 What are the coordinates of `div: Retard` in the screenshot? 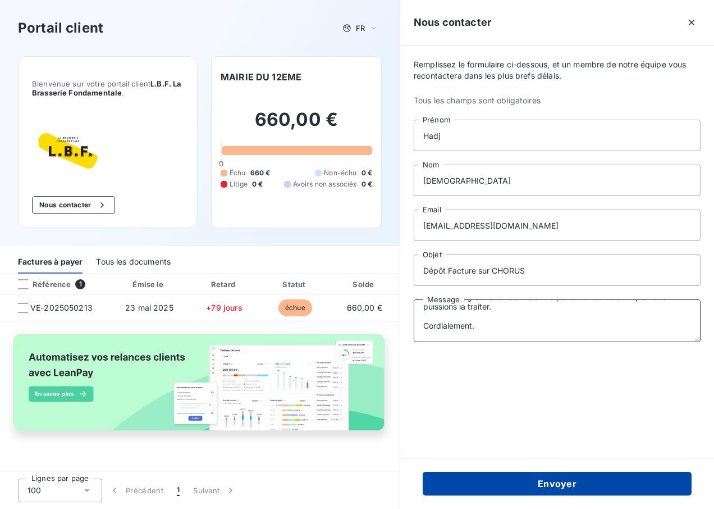 It's located at (225, 284).